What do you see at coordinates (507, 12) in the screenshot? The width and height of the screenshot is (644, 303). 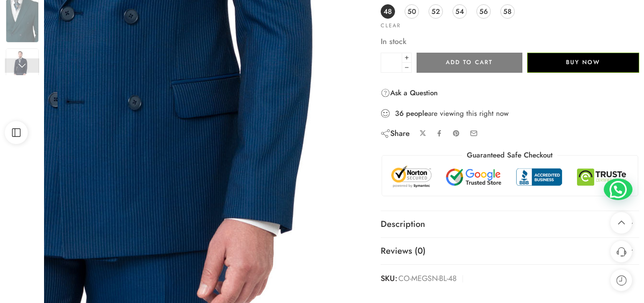 I see `a: 58` at bounding box center [507, 12].